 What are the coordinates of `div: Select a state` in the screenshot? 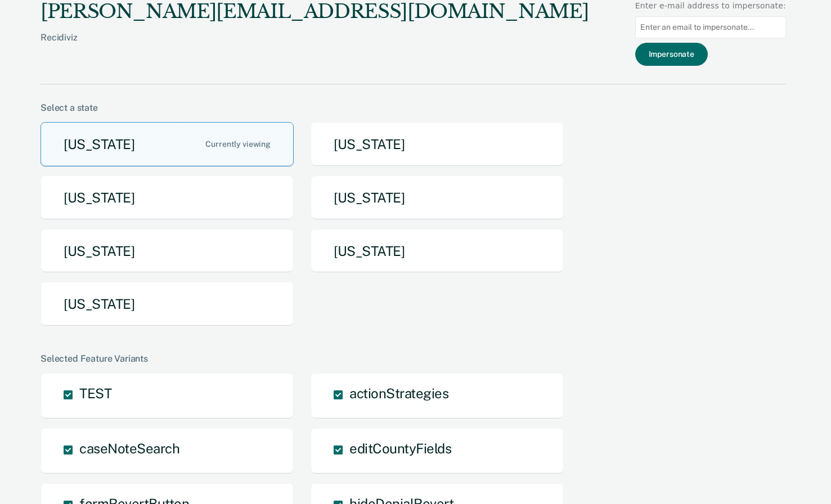 It's located at (413, 107).